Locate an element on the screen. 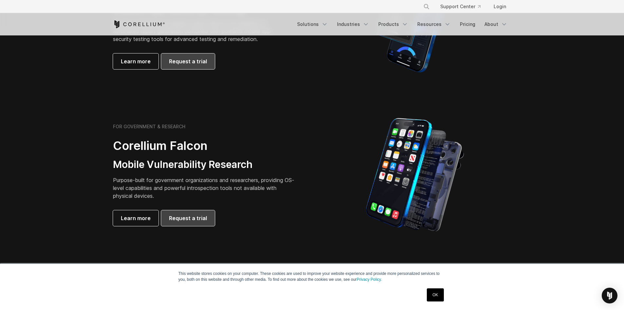 This screenshot has width=624, height=310. a: Login is located at coordinates (500, 7).